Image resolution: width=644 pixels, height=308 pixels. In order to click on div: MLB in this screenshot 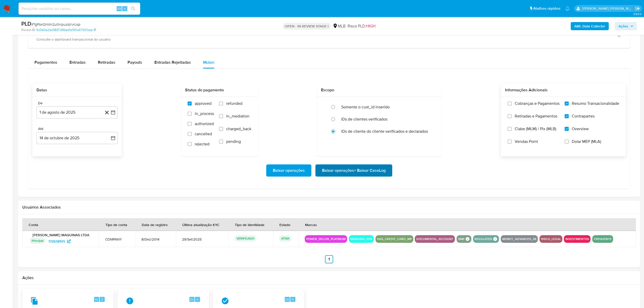, I will do `click(339, 26)`.